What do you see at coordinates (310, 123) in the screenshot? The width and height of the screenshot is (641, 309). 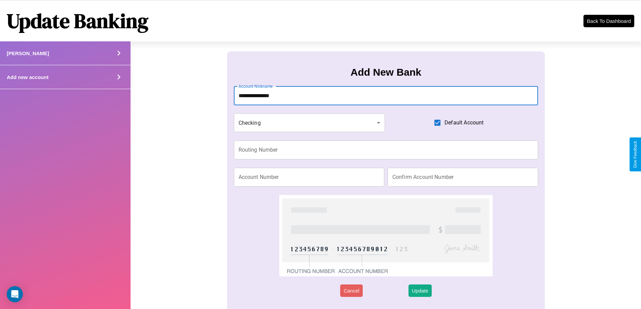 I see `div: Checking` at bounding box center [310, 123].